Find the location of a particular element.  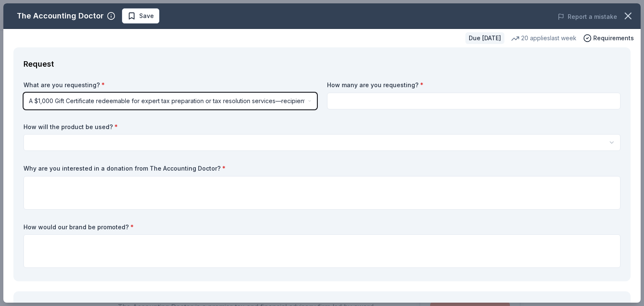

div: Request is located at coordinates (322, 64).